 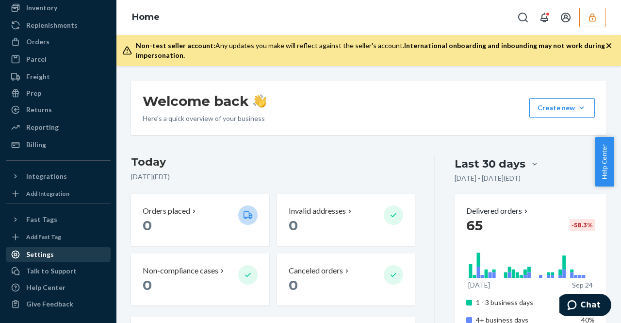 What do you see at coordinates (204, 101) in the screenshot?
I see `h1: Welcome back` at bounding box center [204, 101].